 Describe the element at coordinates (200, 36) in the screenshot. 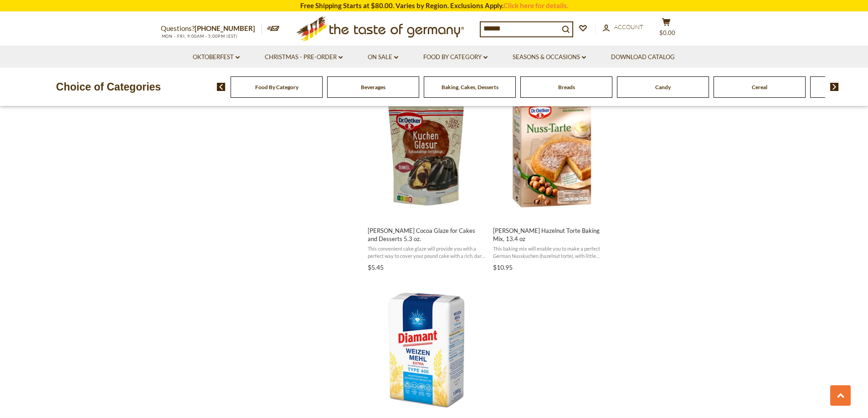

I see `span: MON - FRI, 9:00AM - 5:00PM (EST)` at that location.